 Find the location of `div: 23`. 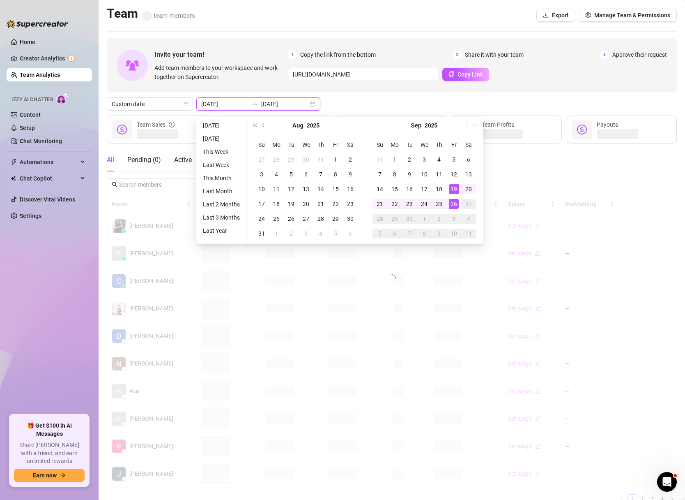

div: 23 is located at coordinates (410, 204).